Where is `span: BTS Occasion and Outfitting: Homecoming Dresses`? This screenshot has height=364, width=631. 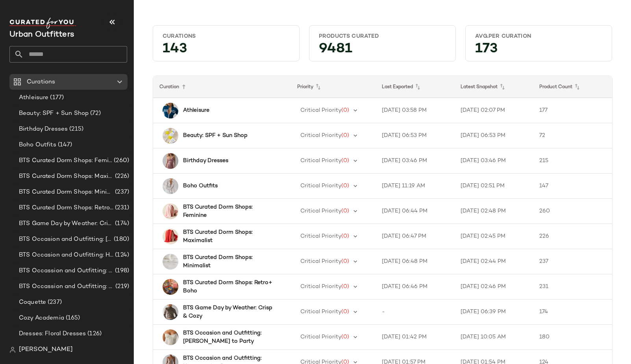 span: BTS Occasion and Outfitting: Homecoming Dresses is located at coordinates (66, 255).